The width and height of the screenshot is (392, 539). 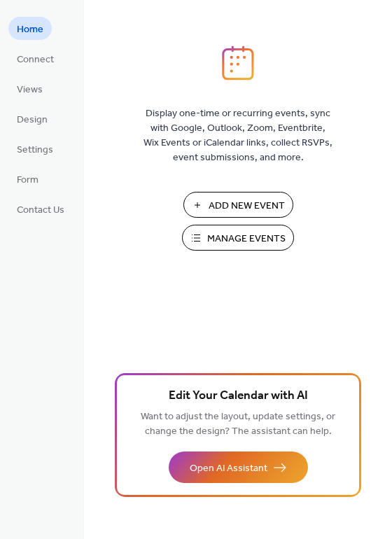 What do you see at coordinates (40, 209) in the screenshot?
I see `a: Contact Us` at bounding box center [40, 209].